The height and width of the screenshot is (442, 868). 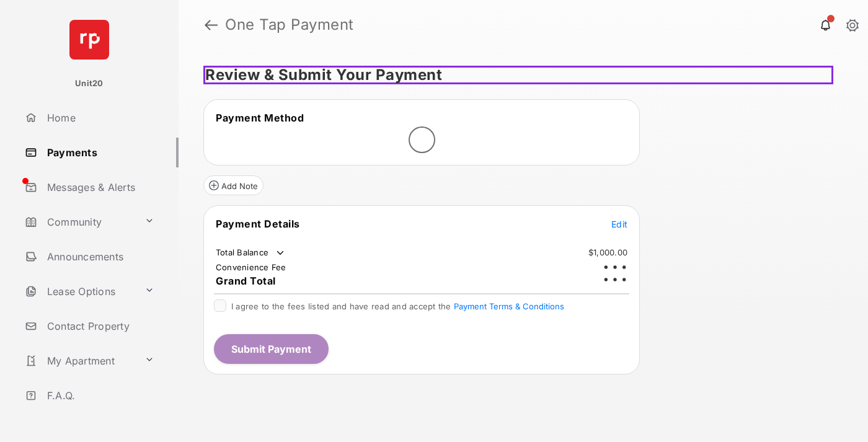 I want to click on span: Edit, so click(x=619, y=224).